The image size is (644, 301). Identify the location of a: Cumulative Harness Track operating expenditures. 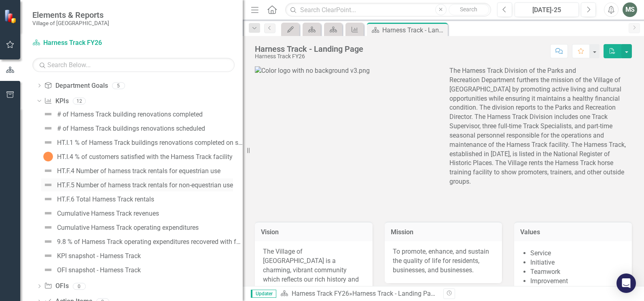
(120, 228).